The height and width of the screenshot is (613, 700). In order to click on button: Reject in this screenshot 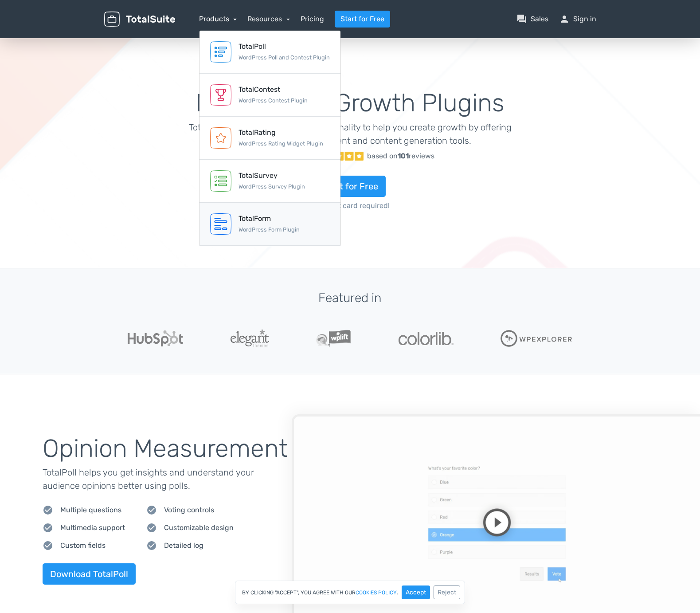, I will do `click(447, 592)`.